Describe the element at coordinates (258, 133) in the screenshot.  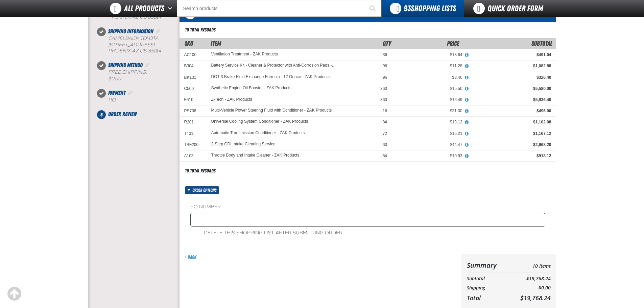
I see `a: Automatic Transmission Conditioner - ZAK Products` at that location.